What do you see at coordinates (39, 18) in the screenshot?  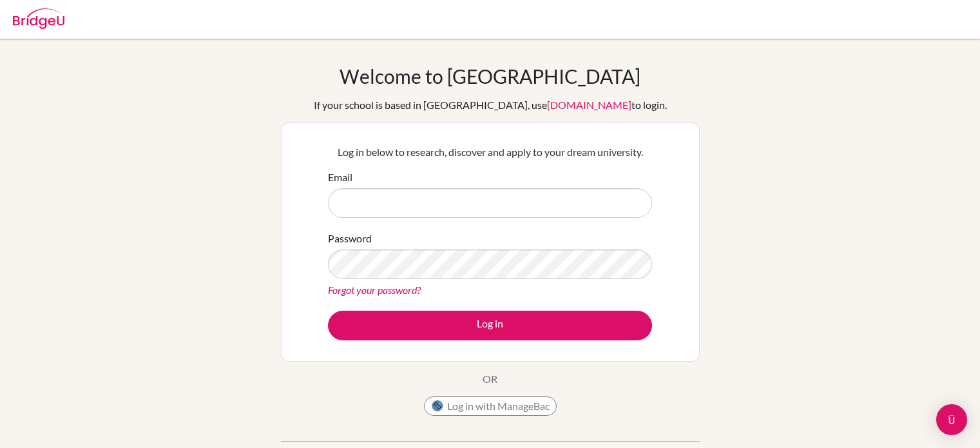 I see `img: Bridge-U` at bounding box center [39, 18].